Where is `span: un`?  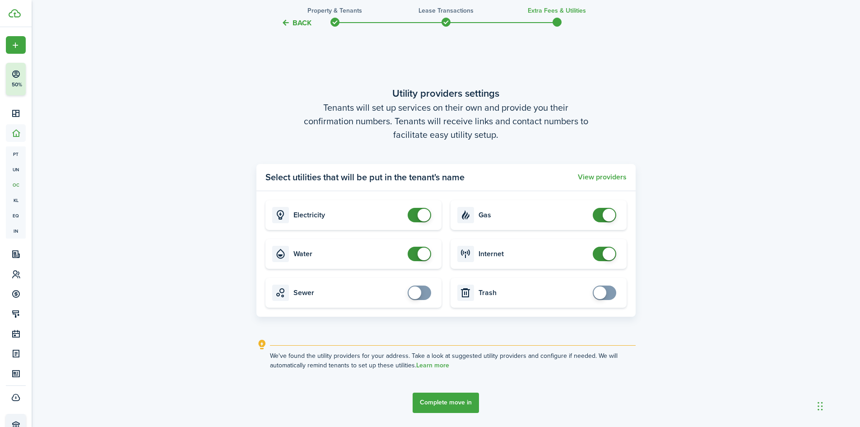 span: un is located at coordinates (16, 169).